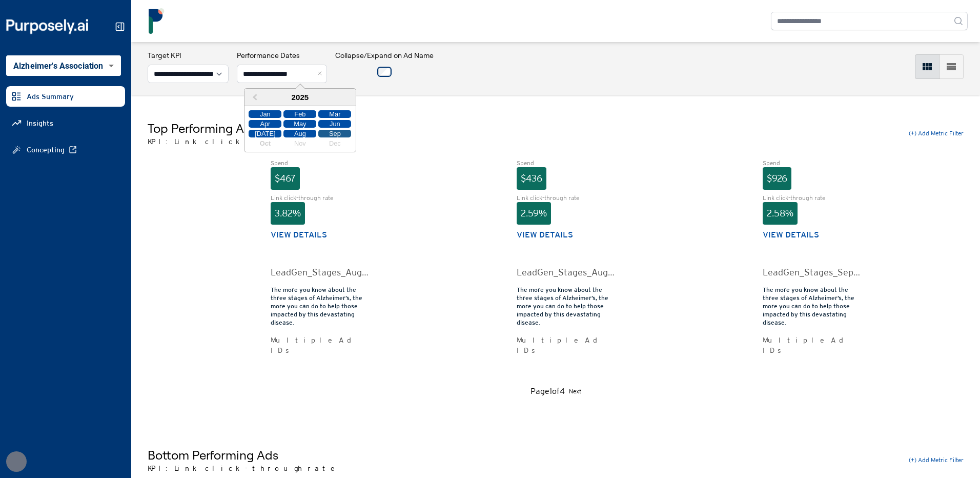 The width and height of the screenshot is (980, 478). Describe the element at coordinates (254, 98) in the screenshot. I see `button: Previous Year` at that location.